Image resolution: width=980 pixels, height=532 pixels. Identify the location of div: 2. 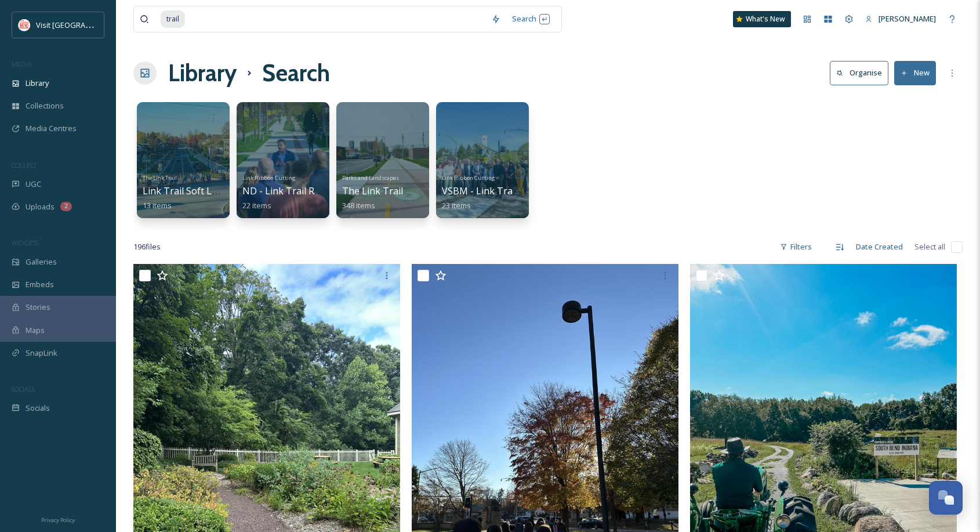
(66, 207).